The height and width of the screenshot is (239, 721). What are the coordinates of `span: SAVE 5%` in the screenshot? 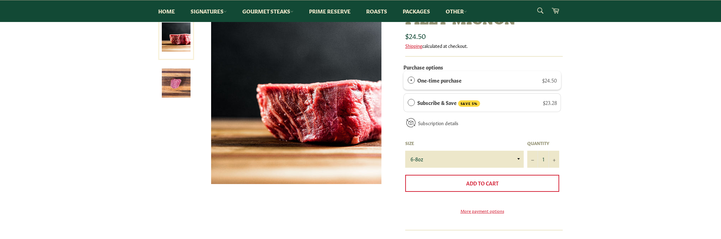 It's located at (469, 104).